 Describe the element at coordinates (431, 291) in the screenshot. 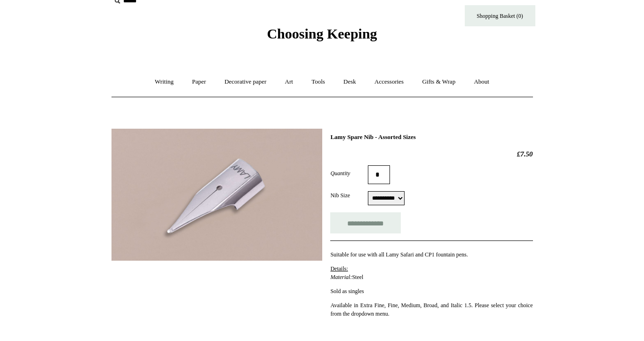

I see `p: Sold as singles` at that location.